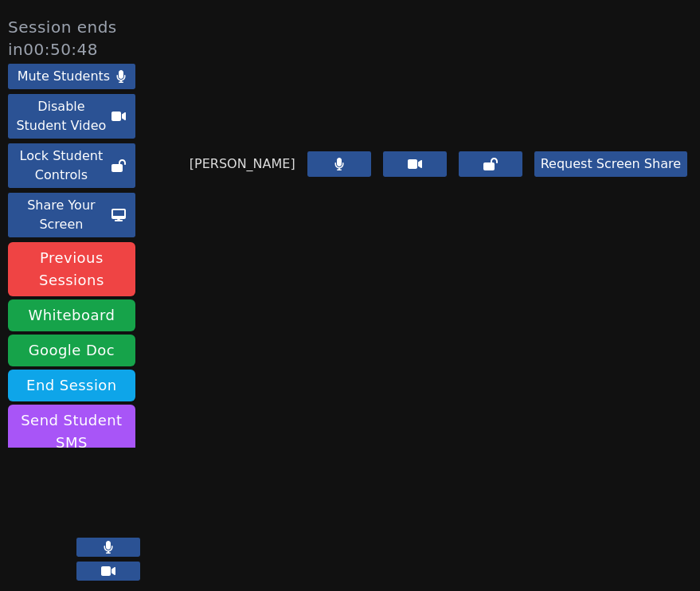 The height and width of the screenshot is (591, 700). I want to click on button: Send Student SMS, so click(72, 432).